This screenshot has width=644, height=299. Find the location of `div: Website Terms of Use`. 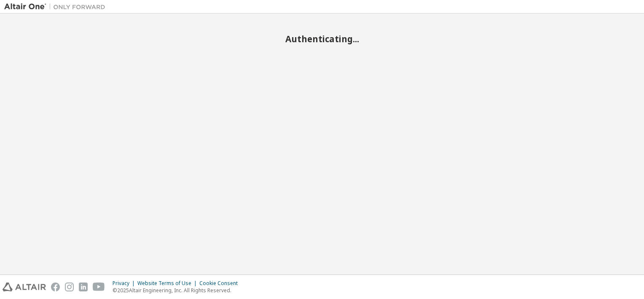

div: Website Terms of Use is located at coordinates (168, 283).